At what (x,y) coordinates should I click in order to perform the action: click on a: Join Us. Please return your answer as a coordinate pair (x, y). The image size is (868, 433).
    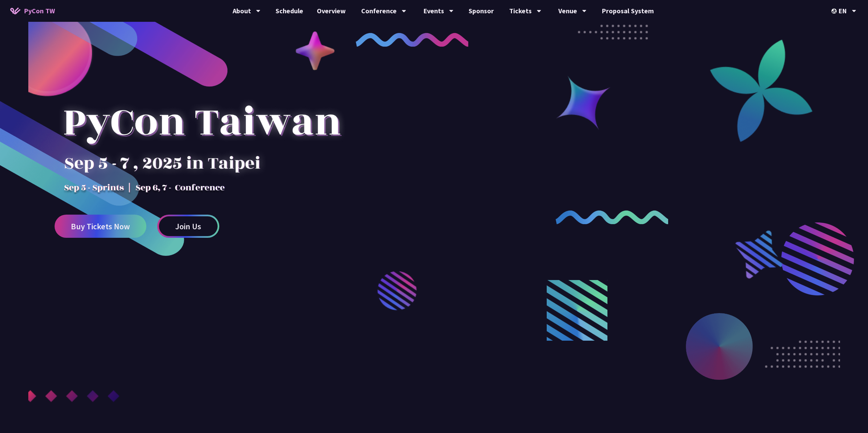
    Looking at the image, I should click on (188, 226).